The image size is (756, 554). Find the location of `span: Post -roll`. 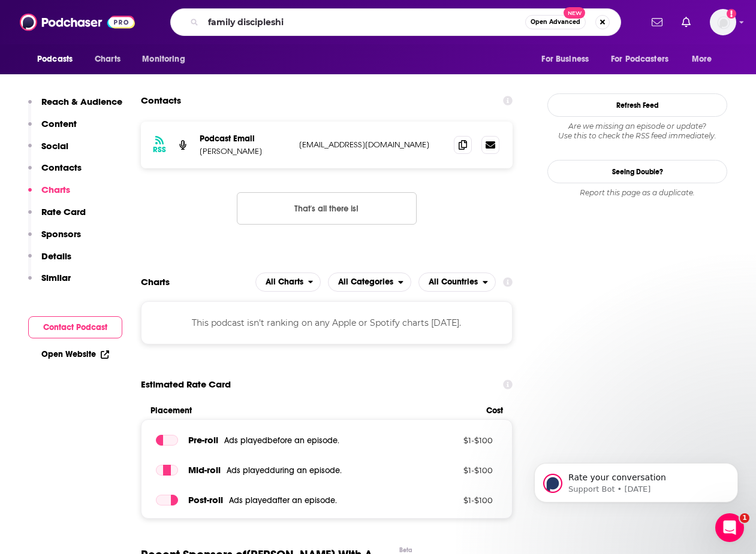

span: Post -roll is located at coordinates (206, 499).